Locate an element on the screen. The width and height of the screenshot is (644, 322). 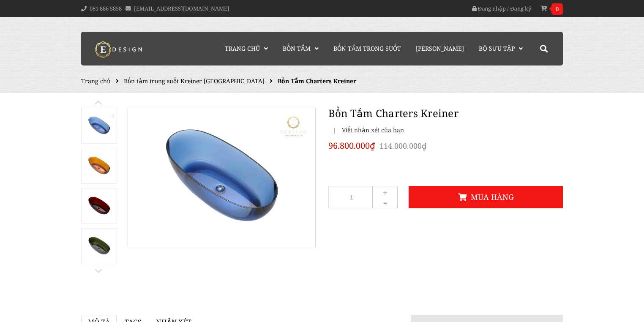
span: Bồn Tắm is located at coordinates (297, 48).